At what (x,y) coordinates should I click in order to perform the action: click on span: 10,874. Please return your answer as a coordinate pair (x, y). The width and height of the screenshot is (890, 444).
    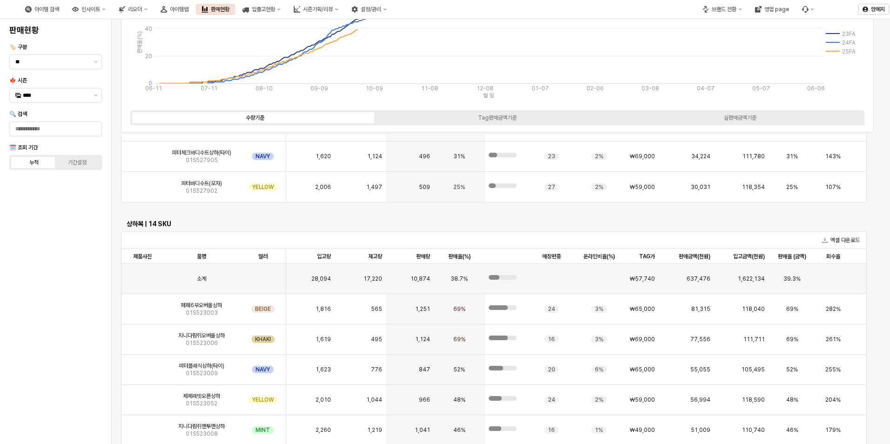
    Looking at the image, I should click on (420, 279).